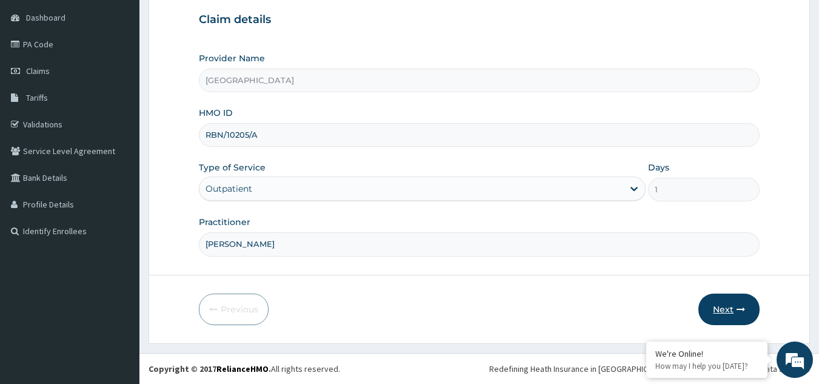 The height and width of the screenshot is (384, 819). I want to click on span: We're online!, so click(119, 176).